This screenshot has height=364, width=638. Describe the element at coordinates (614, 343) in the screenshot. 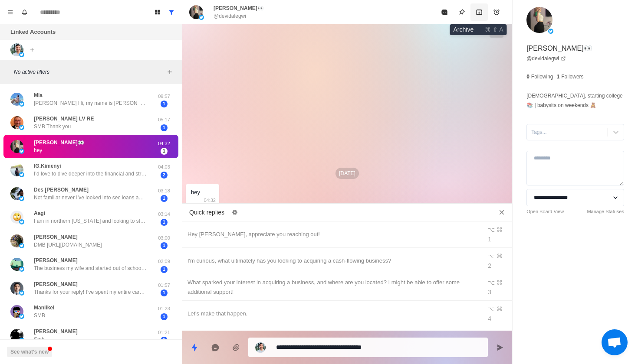

I see `a: Open chat` at that location.